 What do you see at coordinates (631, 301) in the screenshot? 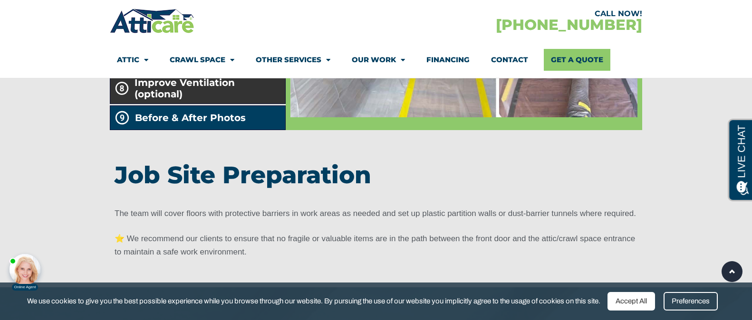
I see `div: Accept All` at bounding box center [631, 301].